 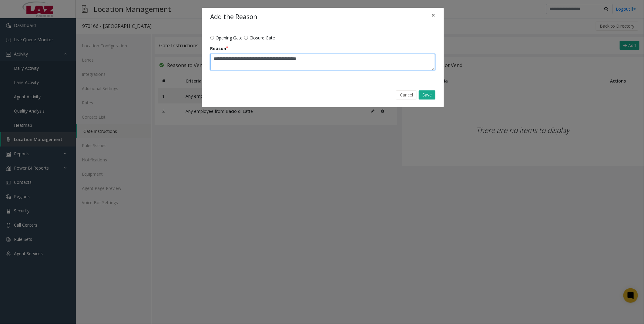 I want to click on button: Cancel, so click(x=406, y=95).